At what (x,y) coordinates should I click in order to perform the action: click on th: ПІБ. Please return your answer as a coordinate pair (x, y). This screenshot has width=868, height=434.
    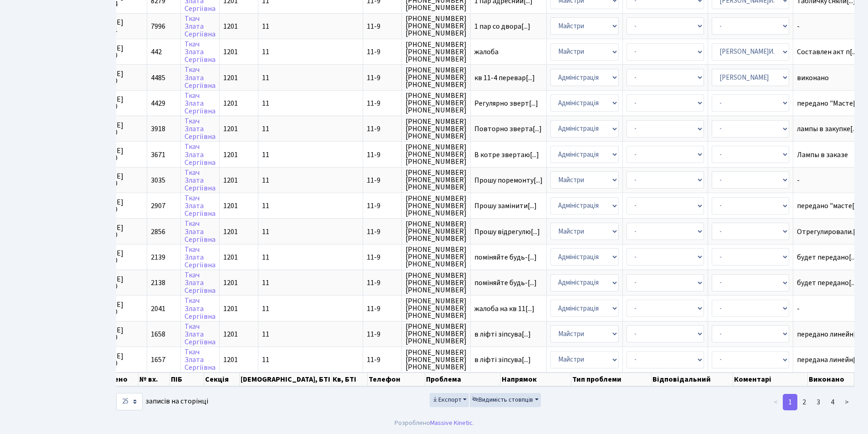
    Looking at the image, I should click on (187, 379).